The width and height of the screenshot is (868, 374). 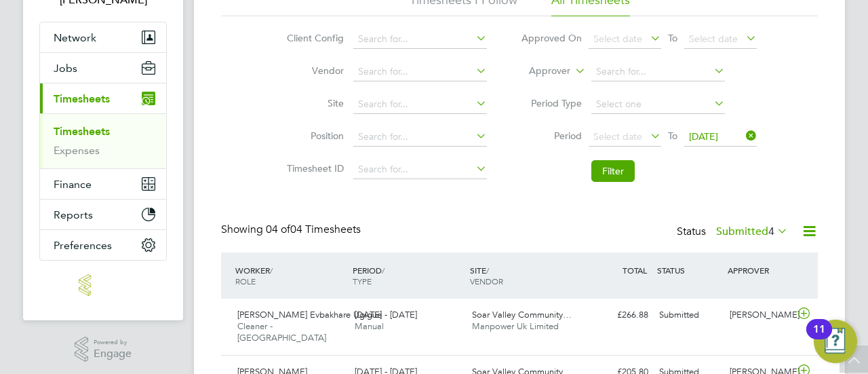 What do you see at coordinates (103, 98) in the screenshot?
I see `button: Timesheets` at bounding box center [103, 98].